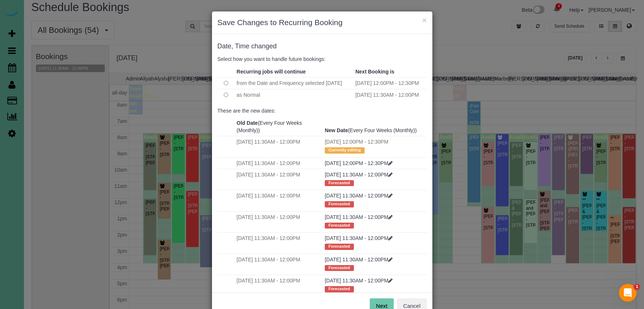 This screenshot has width=644, height=309. What do you see at coordinates (322, 59) in the screenshot?
I see `p: Select how you want to handle future bookings:` at bounding box center [322, 59].